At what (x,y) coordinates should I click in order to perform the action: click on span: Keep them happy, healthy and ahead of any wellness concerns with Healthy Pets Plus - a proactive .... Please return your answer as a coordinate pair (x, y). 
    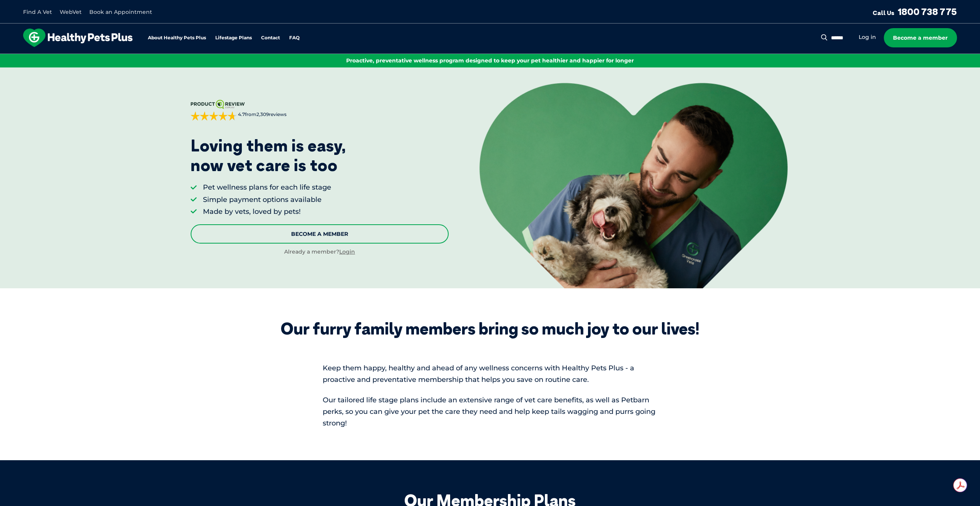
    Looking at the image, I should click on (478, 373).